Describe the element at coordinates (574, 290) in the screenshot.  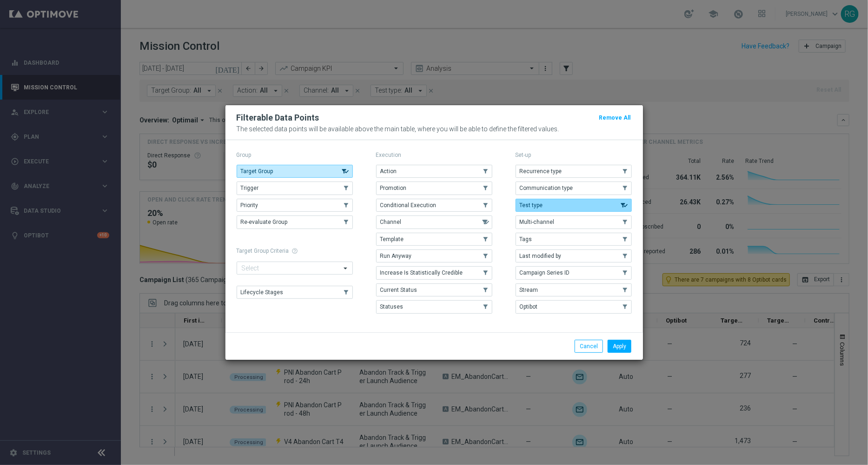
I see `button: Stream` at that location.